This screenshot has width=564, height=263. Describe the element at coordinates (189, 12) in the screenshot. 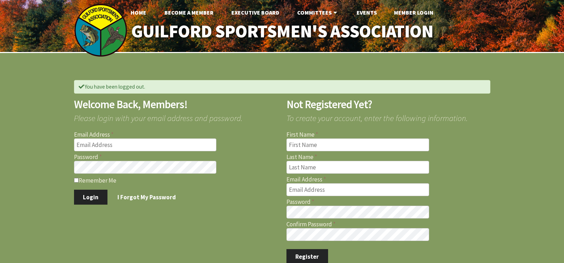

I see `a: Become A Member` at that location.